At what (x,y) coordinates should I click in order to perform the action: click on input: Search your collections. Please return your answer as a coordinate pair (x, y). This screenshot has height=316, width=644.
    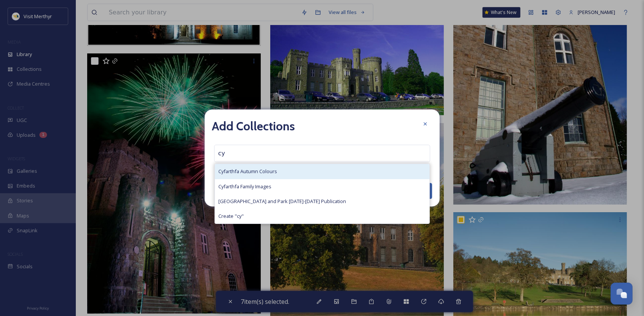
    Looking at the image, I should click on (256, 153).